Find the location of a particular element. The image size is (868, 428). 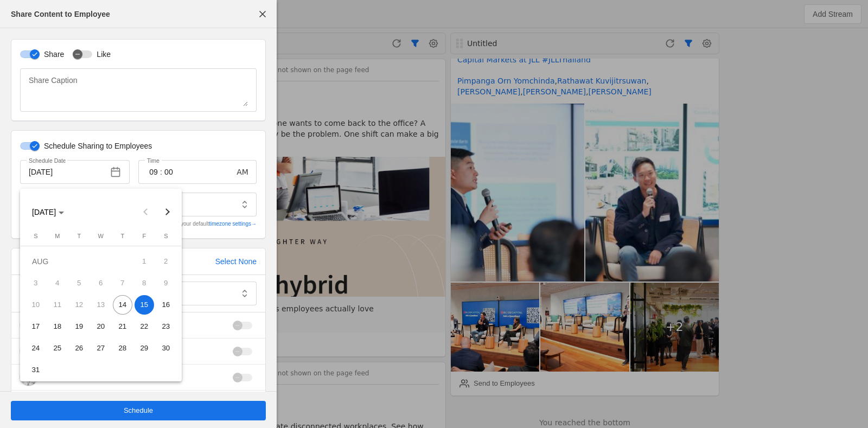

span: 2 is located at coordinates (166, 261).